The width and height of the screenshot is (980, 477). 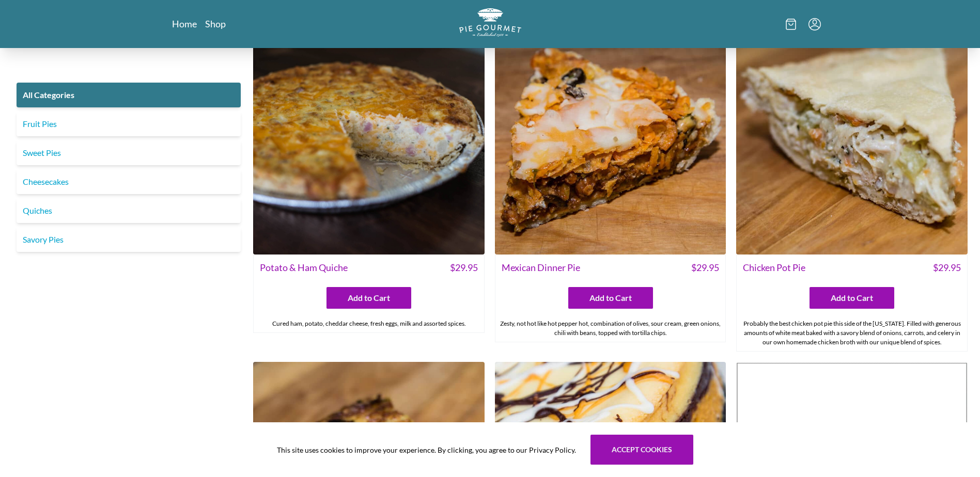 I want to click on div: Zesty, not hot like hot pepper hot, combination of olives, sour cream, green onions, chili with b..., so click(x=611, y=328).